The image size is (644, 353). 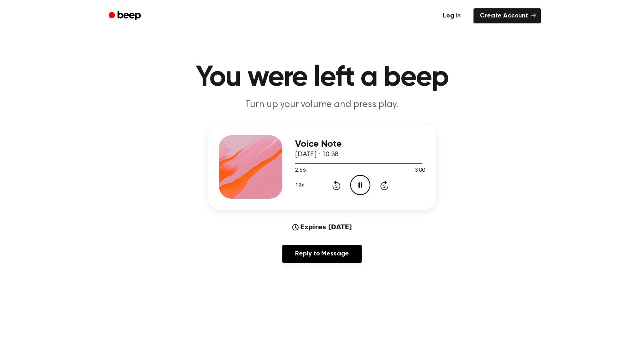 What do you see at coordinates (125, 16) in the screenshot?
I see `a: Beep` at bounding box center [125, 16].